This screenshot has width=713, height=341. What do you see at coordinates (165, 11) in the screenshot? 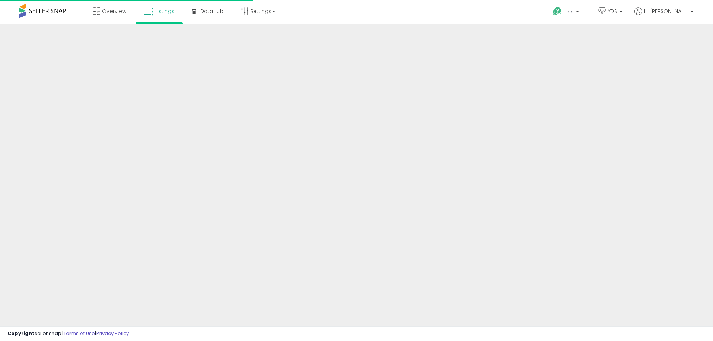
I see `span: Listings` at bounding box center [165, 11].